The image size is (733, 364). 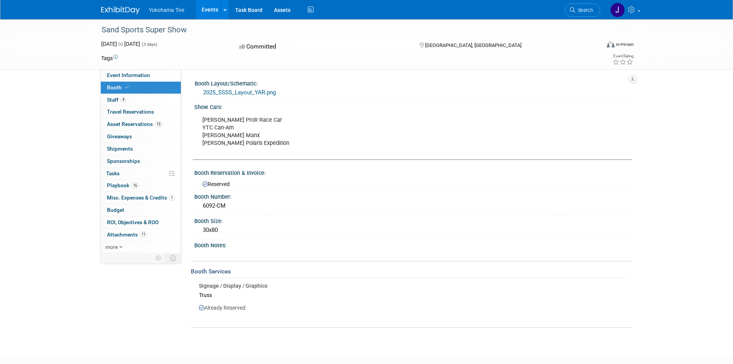 What do you see at coordinates (167, 10) in the screenshot?
I see `span: Yokohama Tire` at bounding box center [167, 10].